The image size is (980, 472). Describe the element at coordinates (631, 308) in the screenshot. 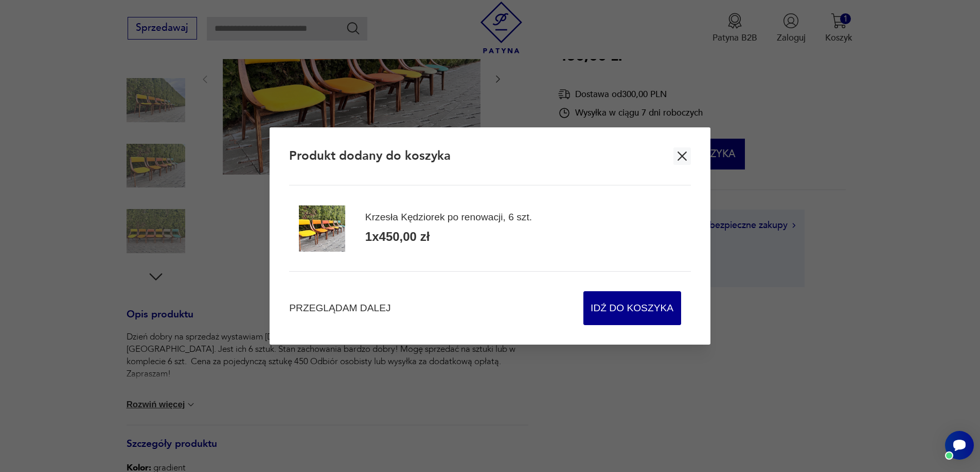

I see `span: Idź do koszyka` at that location.